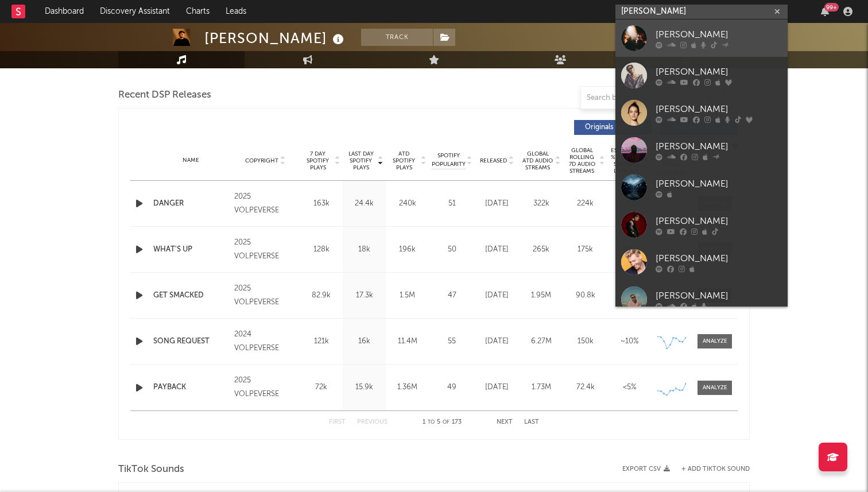 This screenshot has height=492, width=868. Describe the element at coordinates (701, 12) in the screenshot. I see `input: Search for artists` at that location.